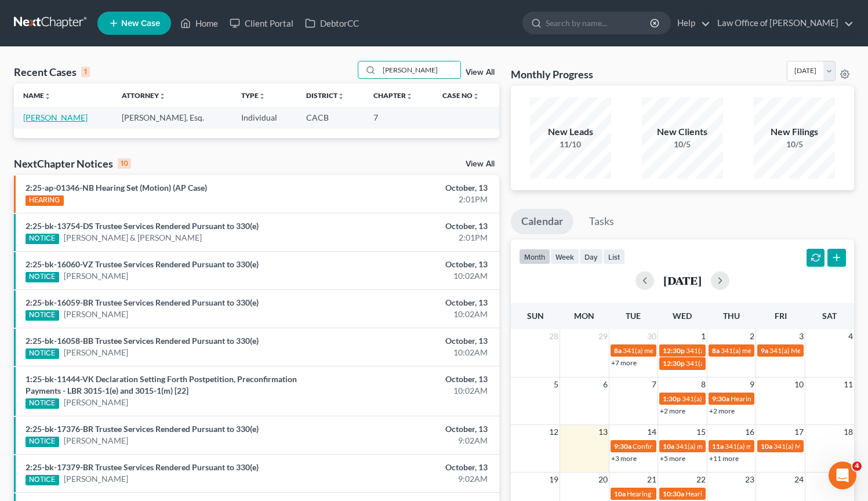 This screenshot has width=868, height=501. What do you see at coordinates (584, 316) in the screenshot?
I see `span: Mon` at bounding box center [584, 316].